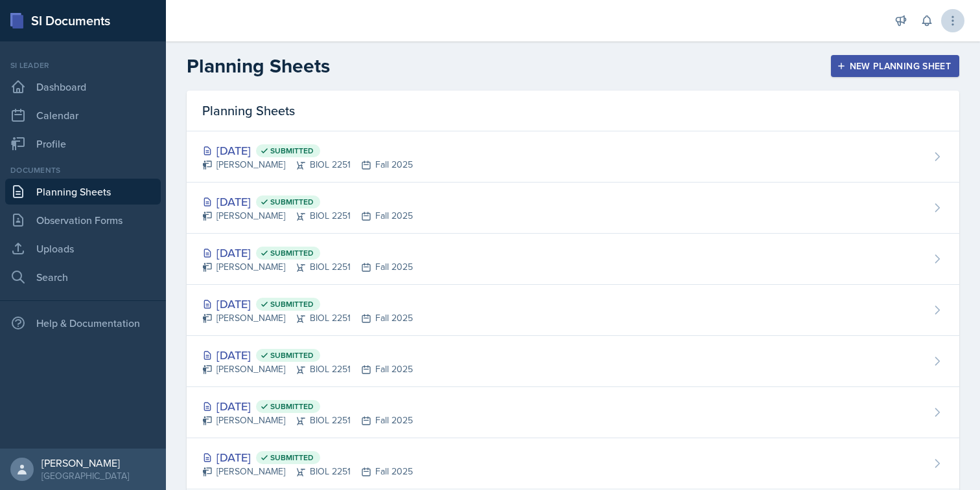 Image resolution: width=980 pixels, height=490 pixels. Describe the element at coordinates (83, 191) in the screenshot. I see `a: Planning Sheets` at that location.